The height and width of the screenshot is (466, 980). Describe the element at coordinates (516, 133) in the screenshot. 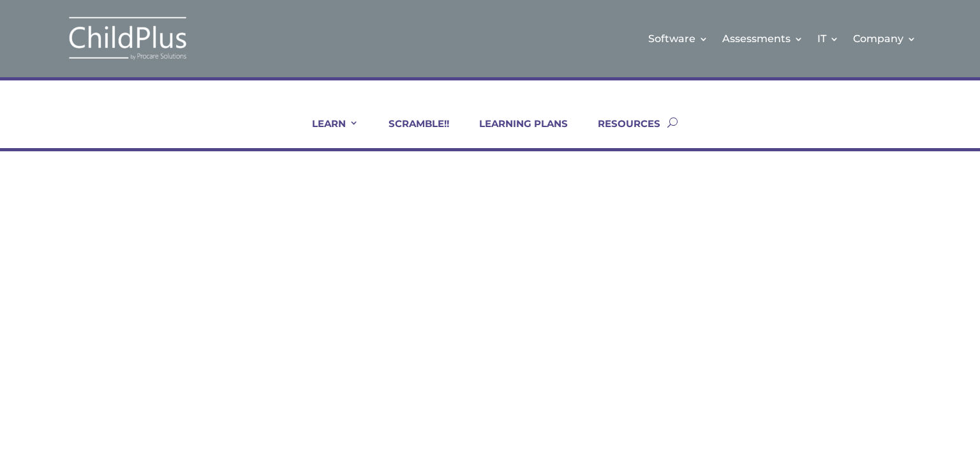

I see `a: LEARNING PLANS` at that location.